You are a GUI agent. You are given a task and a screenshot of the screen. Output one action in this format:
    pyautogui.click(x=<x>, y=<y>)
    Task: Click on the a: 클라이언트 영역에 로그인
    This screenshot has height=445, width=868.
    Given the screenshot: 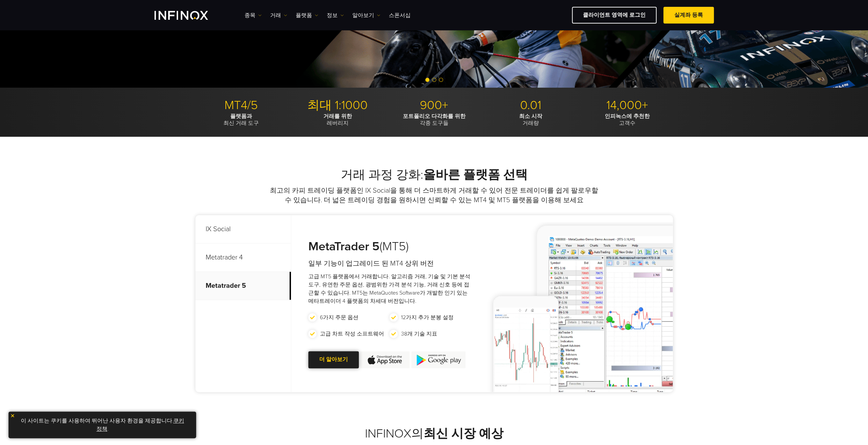 What is the action you would take?
    pyautogui.click(x=614, y=15)
    